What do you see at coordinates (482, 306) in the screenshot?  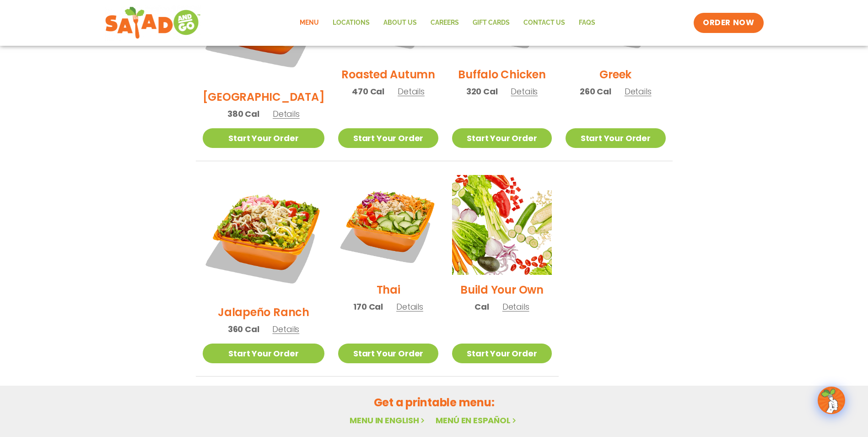 I see `span: Cal` at bounding box center [482, 306].